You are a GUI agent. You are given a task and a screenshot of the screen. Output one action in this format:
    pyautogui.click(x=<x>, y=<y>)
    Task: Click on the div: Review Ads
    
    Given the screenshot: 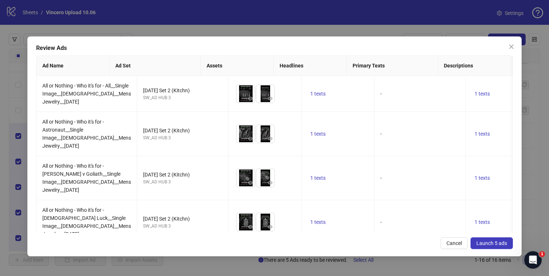 What is the action you would take?
    pyautogui.click(x=274, y=48)
    